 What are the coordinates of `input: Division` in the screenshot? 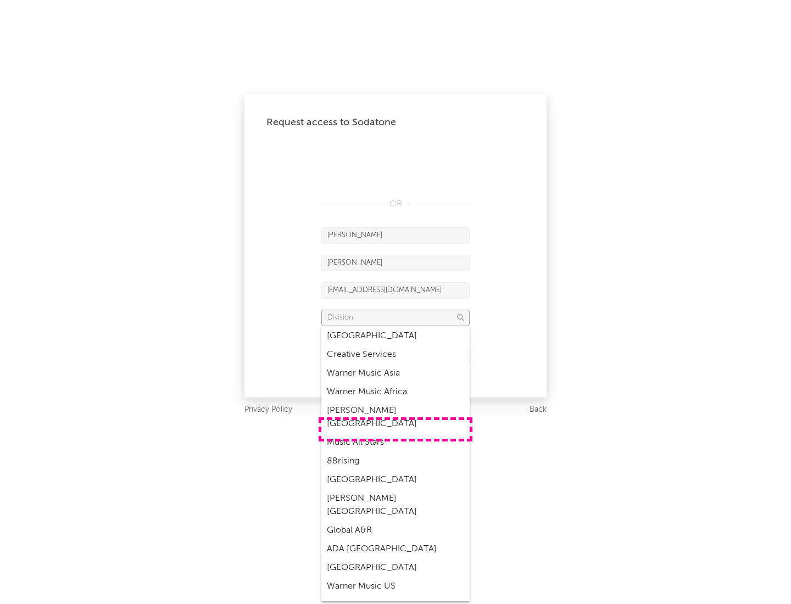 It's located at (396, 318).